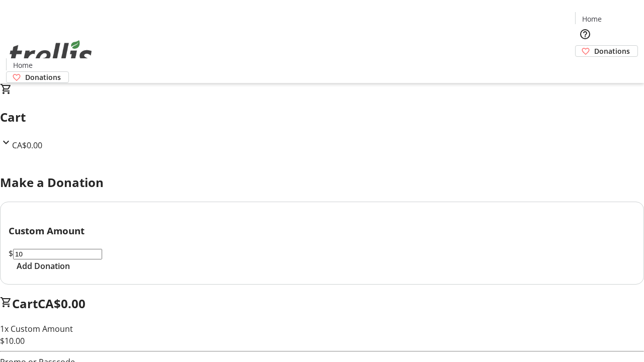  I want to click on input: Donation Amount, so click(57, 254).